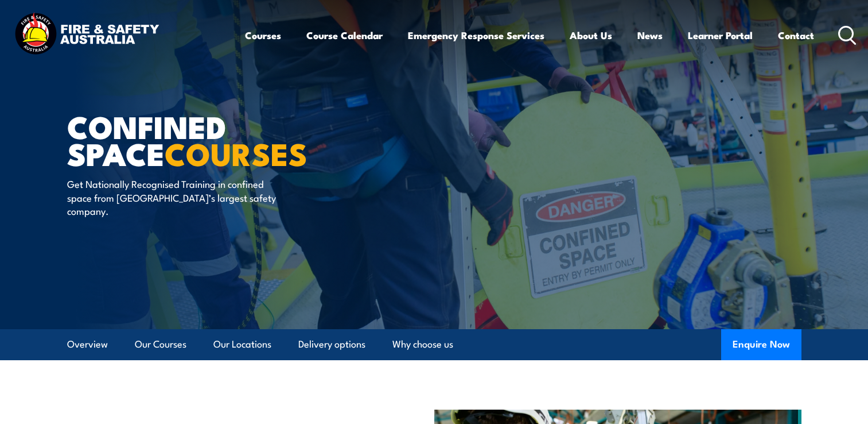 Image resolution: width=868 pixels, height=424 pixels. Describe the element at coordinates (242, 344) in the screenshot. I see `a: Our Locations` at that location.